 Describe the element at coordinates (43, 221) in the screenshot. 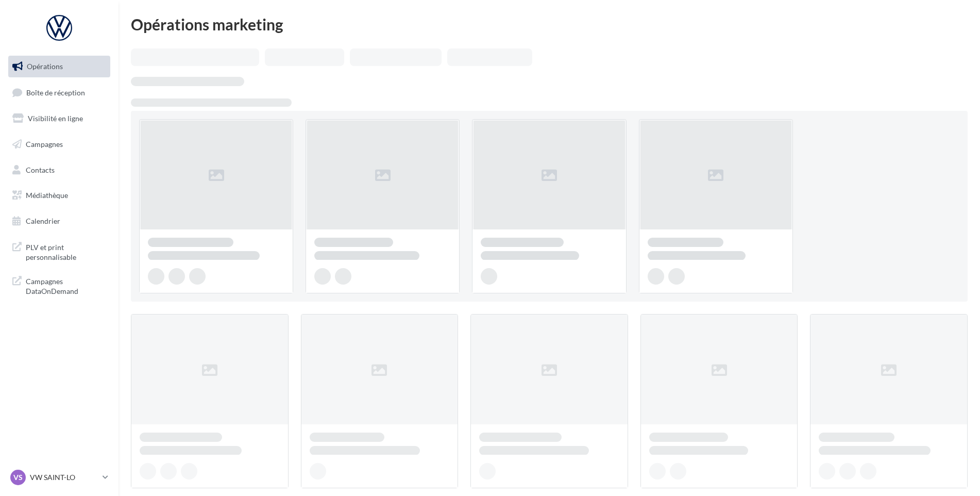

I see `span: Calendrier` at that location.